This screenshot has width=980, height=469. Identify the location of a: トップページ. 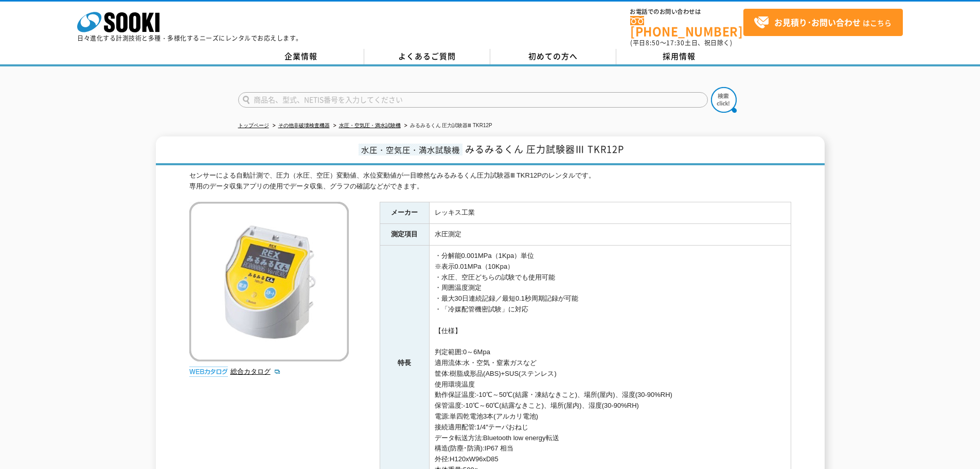
(253, 125).